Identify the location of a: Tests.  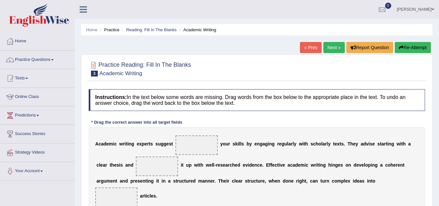
(37, 77).